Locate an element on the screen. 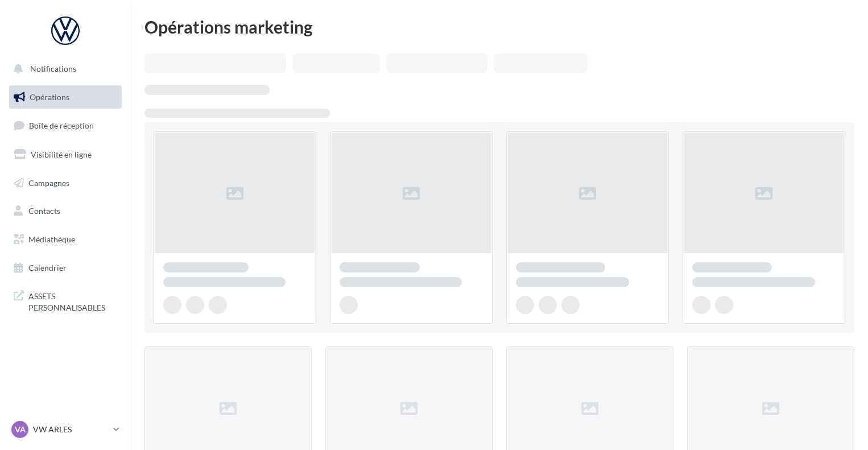 This screenshot has height=450, width=868. a: Calendrier is located at coordinates (65, 268).